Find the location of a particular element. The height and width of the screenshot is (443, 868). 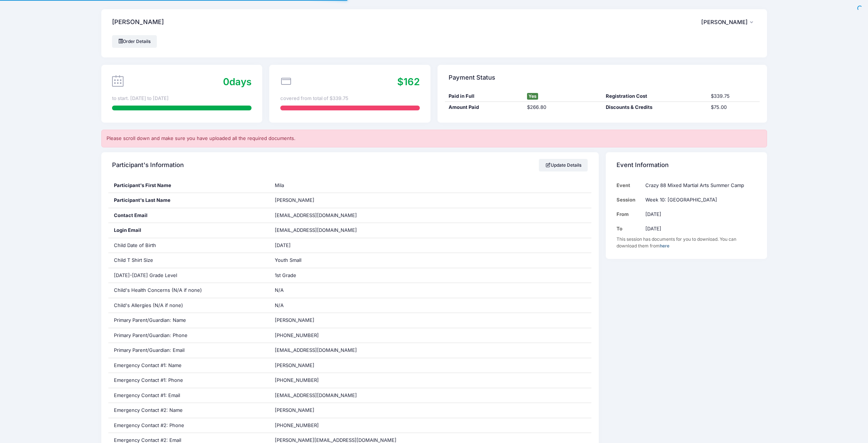

a: Order Details is located at coordinates (135, 41).